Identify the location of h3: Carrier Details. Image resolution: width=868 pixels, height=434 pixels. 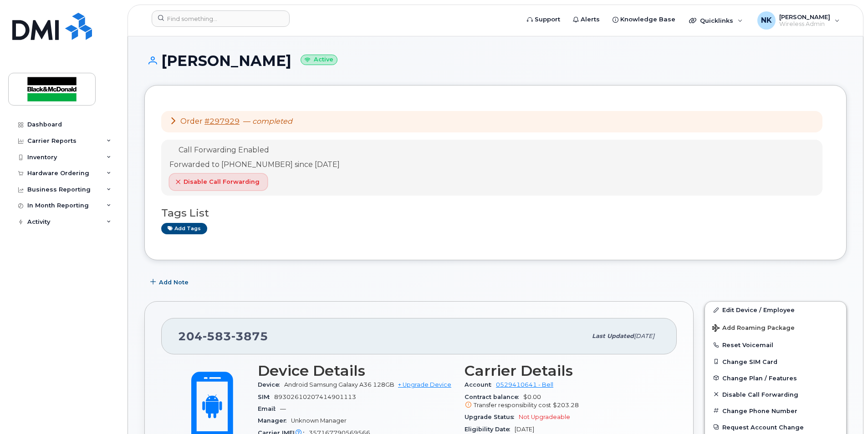
(562, 371).